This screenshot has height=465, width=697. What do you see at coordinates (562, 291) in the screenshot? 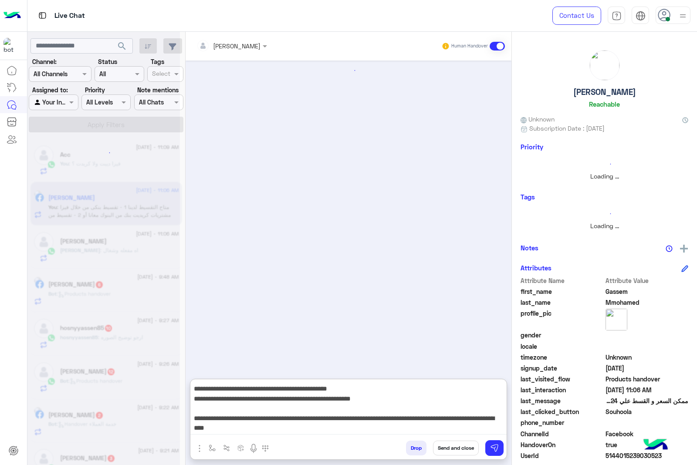
I see `span: first_name` at bounding box center [562, 291].